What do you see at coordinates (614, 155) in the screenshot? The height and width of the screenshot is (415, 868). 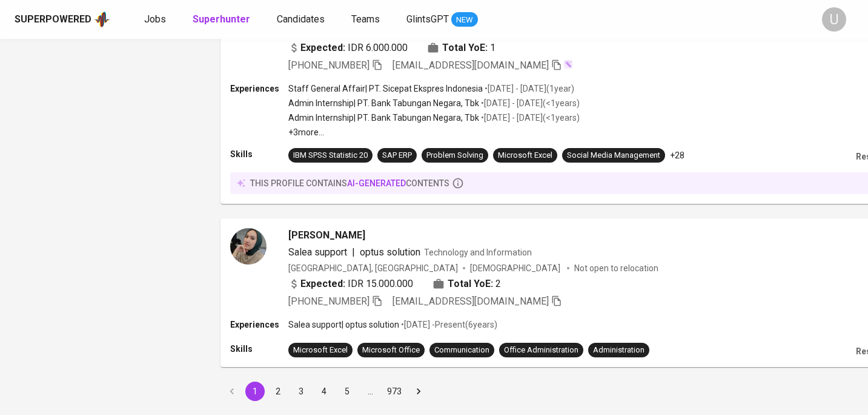 I see `div: Social Media Management` at bounding box center [614, 155].